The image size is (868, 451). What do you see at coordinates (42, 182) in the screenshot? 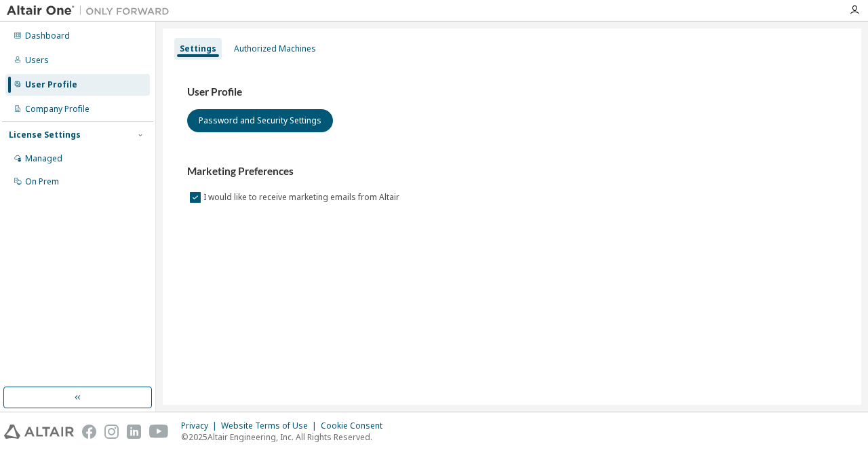
I see `div: On Prem` at bounding box center [42, 182].